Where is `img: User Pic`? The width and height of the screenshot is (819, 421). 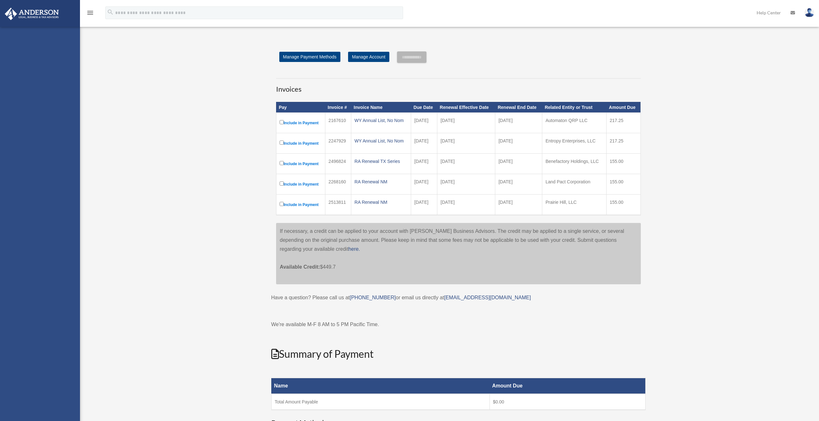 img: User Pic is located at coordinates (809, 12).